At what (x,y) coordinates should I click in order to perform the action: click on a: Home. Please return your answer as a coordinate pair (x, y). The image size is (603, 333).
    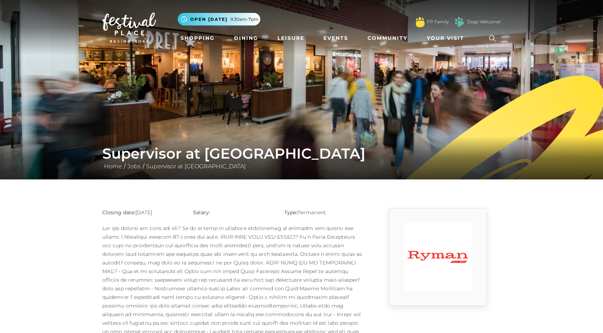
    Looking at the image, I should click on (113, 166).